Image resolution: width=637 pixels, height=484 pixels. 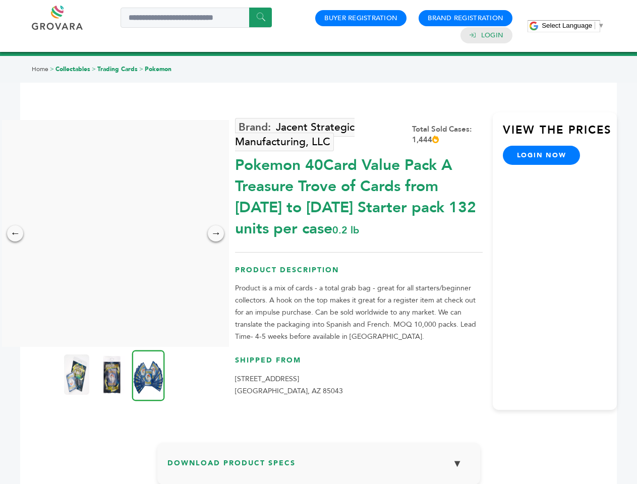 What do you see at coordinates (158, 69) in the screenshot?
I see `a: Pokemon` at bounding box center [158, 69].